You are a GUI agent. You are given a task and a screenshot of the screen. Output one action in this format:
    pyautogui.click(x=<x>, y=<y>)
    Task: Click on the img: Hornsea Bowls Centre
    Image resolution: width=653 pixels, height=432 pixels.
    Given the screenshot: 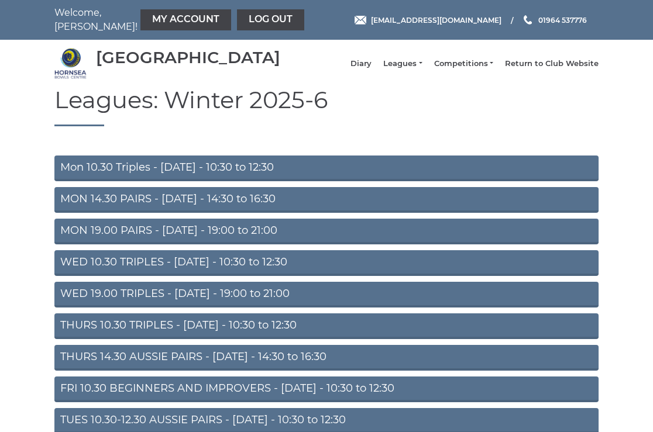 What is the action you would take?
    pyautogui.click(x=70, y=63)
    